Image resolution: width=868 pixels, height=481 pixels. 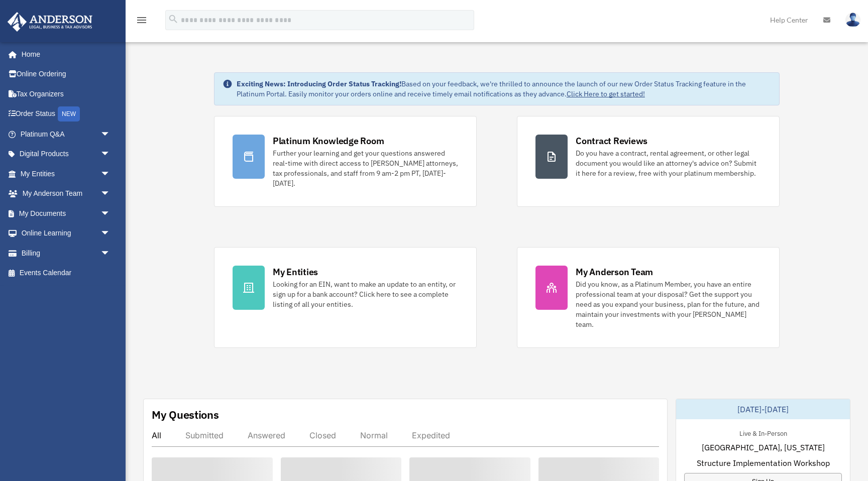 What do you see at coordinates (66, 114) in the screenshot?
I see `a: Order StatusNEW` at bounding box center [66, 114].